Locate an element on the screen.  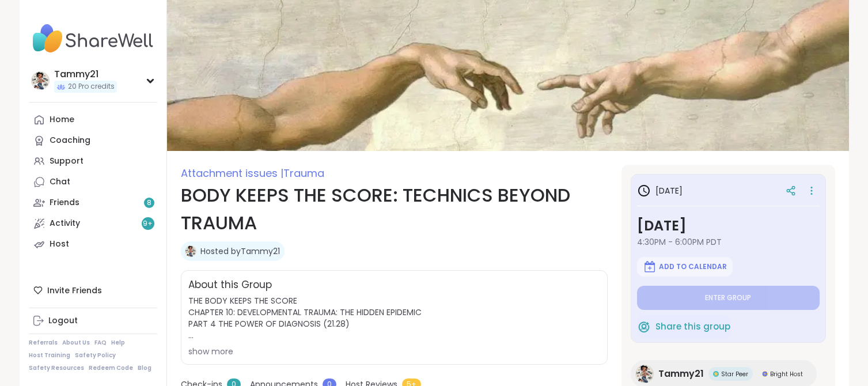
a: Hosted byTammy21 is located at coordinates (240, 251).